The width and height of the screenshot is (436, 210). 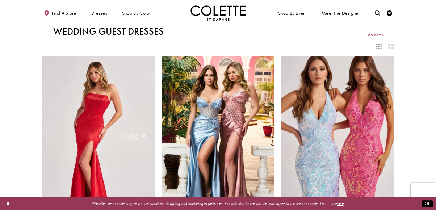 What do you see at coordinates (218, 13) in the screenshot?
I see `a: Visit Home Page` at bounding box center [218, 13].